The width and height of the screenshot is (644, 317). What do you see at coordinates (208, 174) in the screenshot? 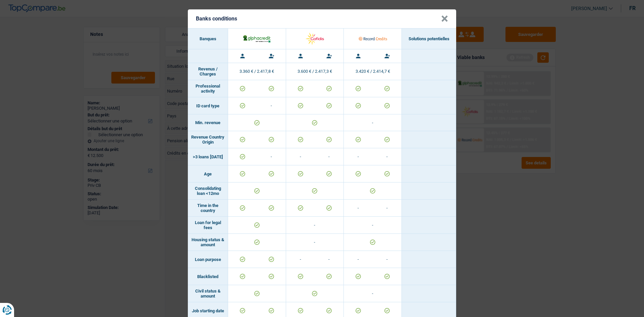
I see `td: Age` at bounding box center [208, 174].